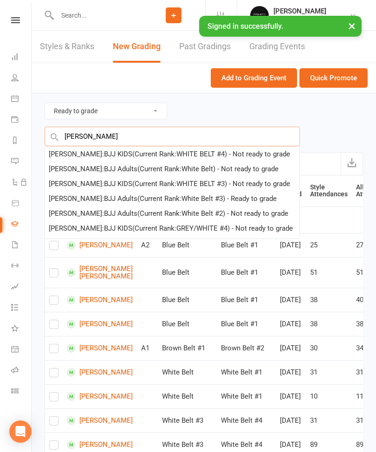 Image resolution: width=376 pixels, height=452 pixels. Describe the element at coordinates (187, 348) in the screenshot. I see `td: Brown Belt #1` at that location.